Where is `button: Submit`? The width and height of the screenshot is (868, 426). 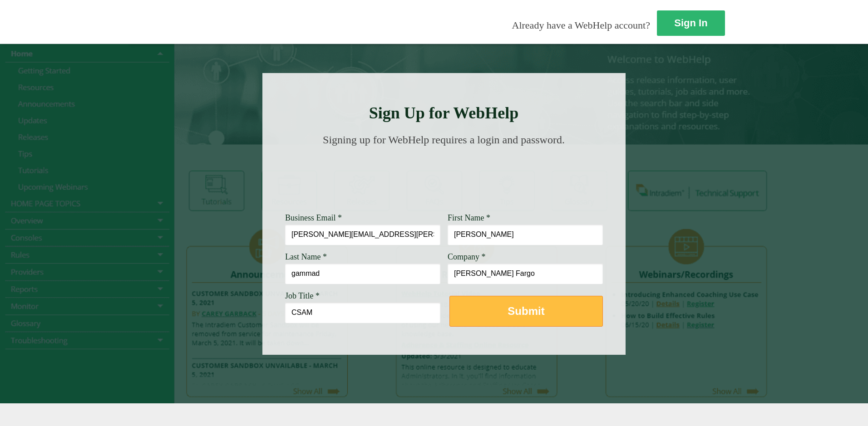 button: Submit is located at coordinates (526, 312).